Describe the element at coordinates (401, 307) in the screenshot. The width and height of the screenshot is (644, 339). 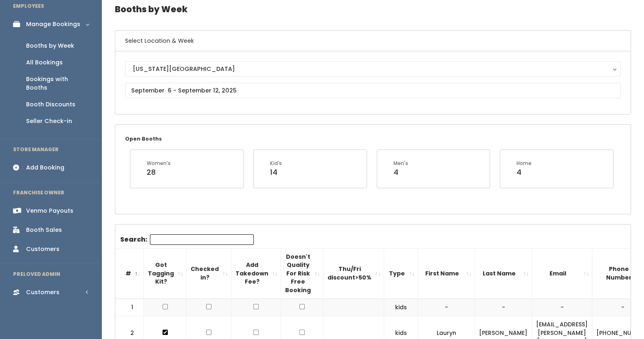
I see `td: kids` at that location.